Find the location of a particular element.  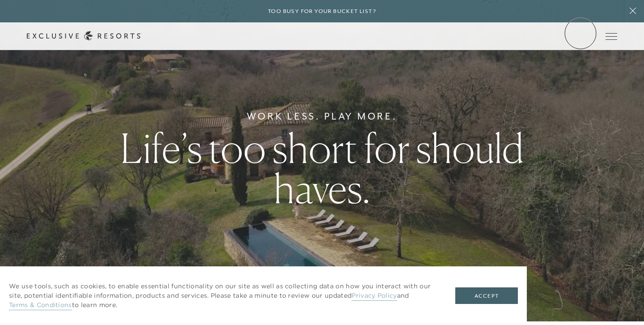

a: Terms & Conditions is located at coordinates (40, 305).